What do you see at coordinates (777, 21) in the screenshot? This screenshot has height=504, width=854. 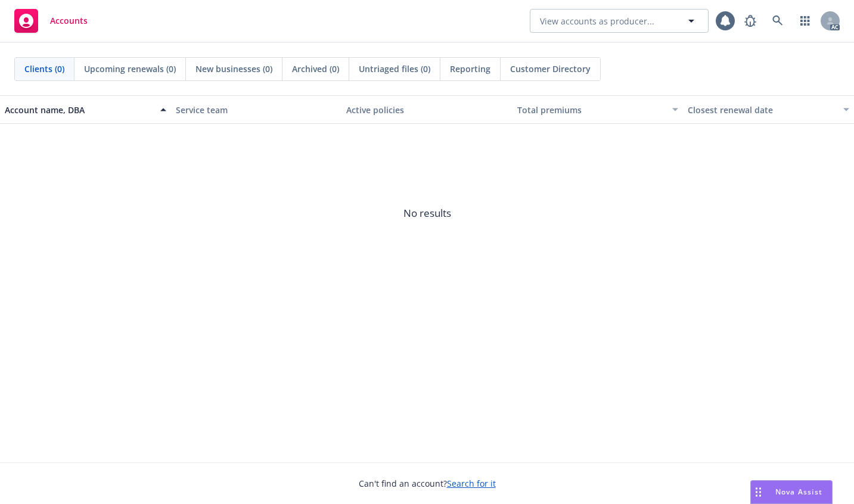 I see `a: Search` at bounding box center [777, 21].